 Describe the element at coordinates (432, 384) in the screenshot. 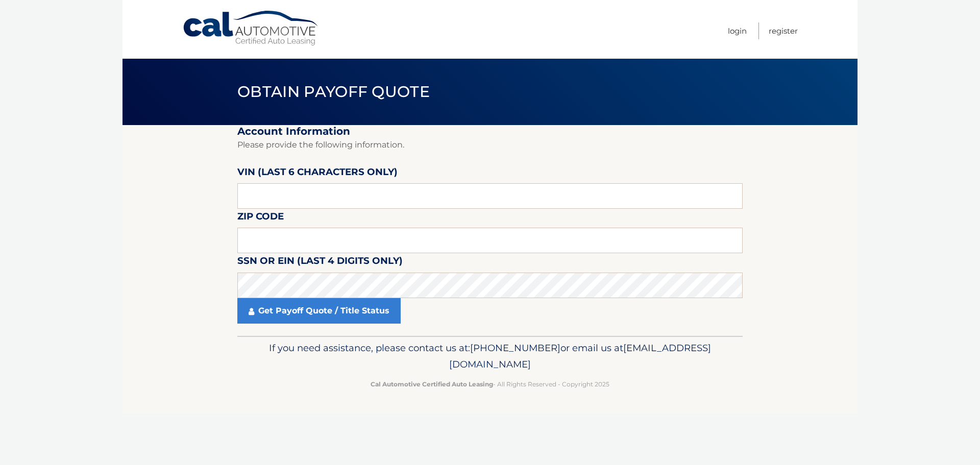

I see `strong: Cal Automotive Certified Auto Leasing` at that location.